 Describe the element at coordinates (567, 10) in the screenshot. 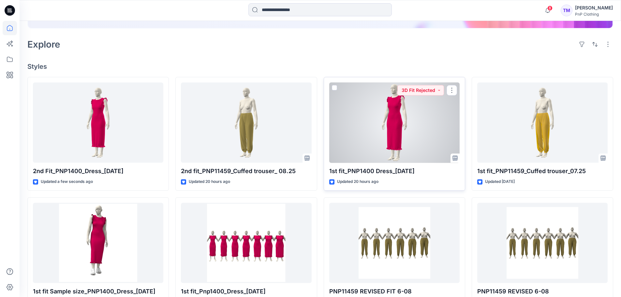

I see `div: TM` at that location.